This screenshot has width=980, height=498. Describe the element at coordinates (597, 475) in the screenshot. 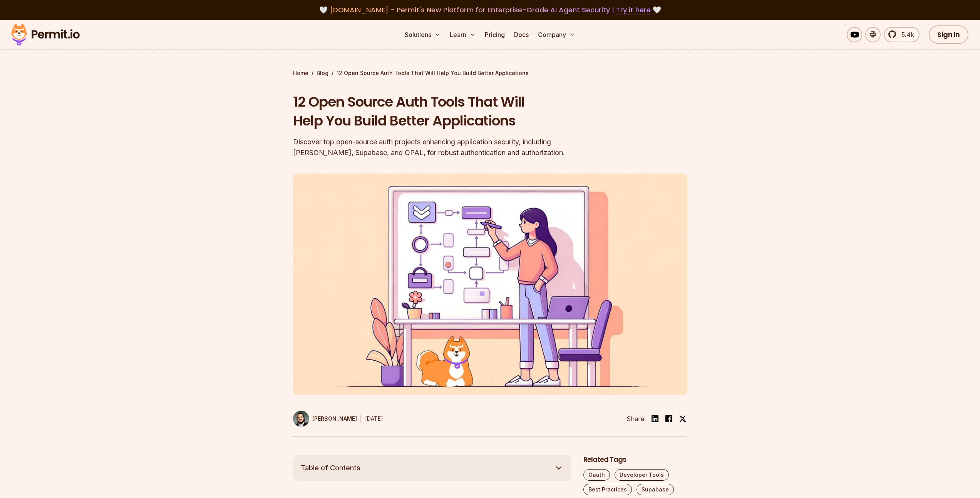

I see `a: Oauth` at that location.